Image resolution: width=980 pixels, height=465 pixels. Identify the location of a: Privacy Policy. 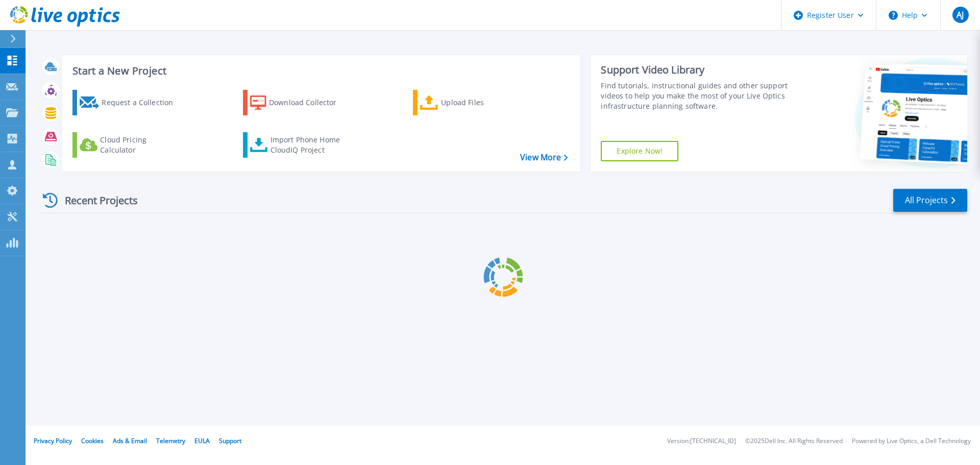
(52, 440).